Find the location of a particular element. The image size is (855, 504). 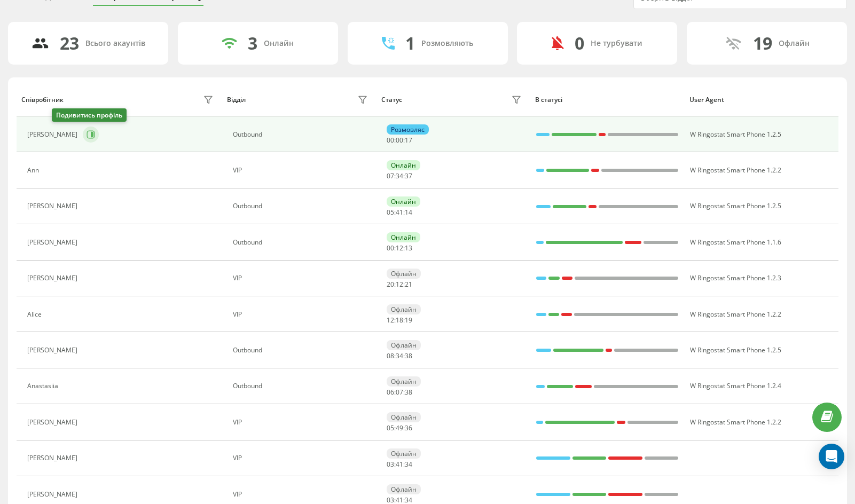

span: W Ringostat Smart Phone 1.1.6 is located at coordinates (735, 242).